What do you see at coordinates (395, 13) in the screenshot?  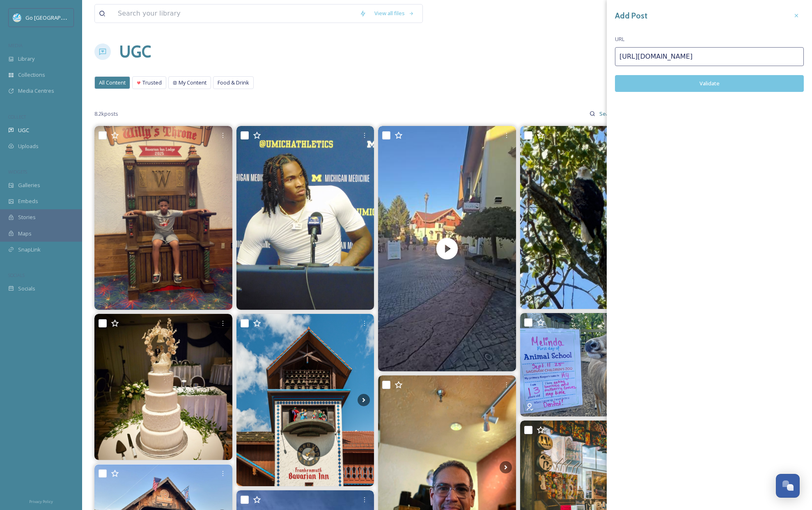 I see `div: View all files` at bounding box center [395, 13].